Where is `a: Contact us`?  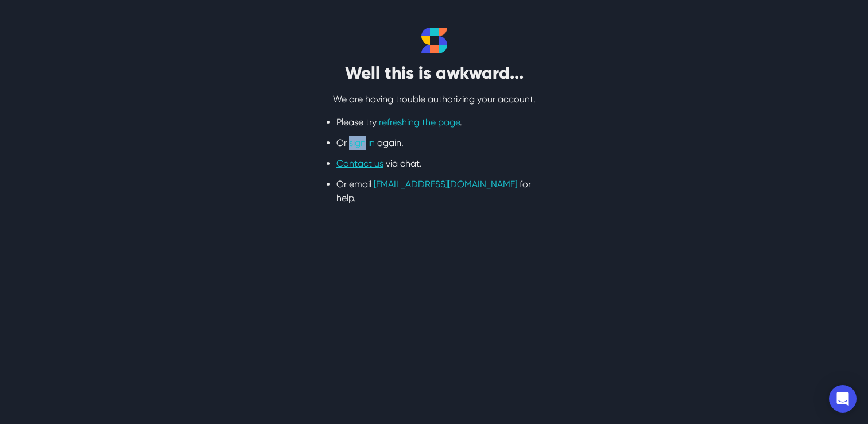 a: Contact us is located at coordinates (360, 163).